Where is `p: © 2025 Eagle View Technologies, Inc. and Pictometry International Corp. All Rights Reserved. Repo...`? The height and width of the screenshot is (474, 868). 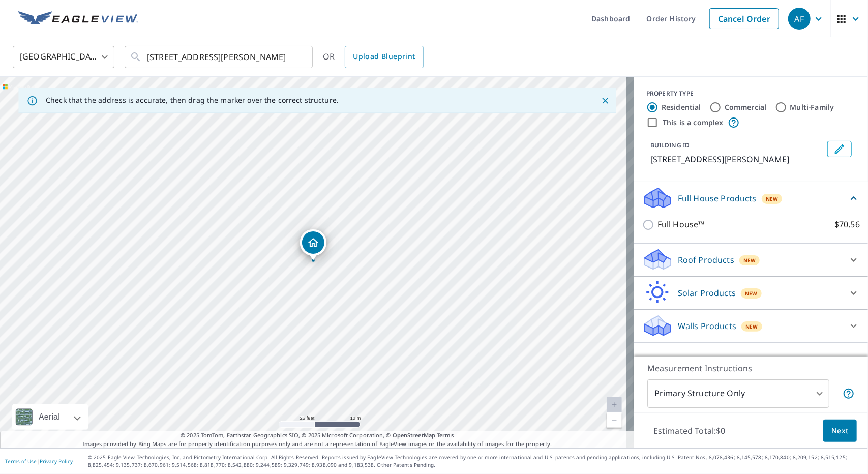
p: © 2025 Eagle View Technologies, Inc. and Pictometry International Corp. All Rights Reserved. Repo... is located at coordinates (476, 461).